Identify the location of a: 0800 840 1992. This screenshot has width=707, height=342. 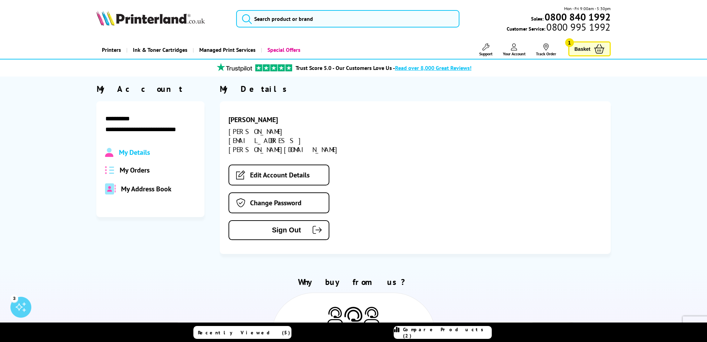
(577, 17).